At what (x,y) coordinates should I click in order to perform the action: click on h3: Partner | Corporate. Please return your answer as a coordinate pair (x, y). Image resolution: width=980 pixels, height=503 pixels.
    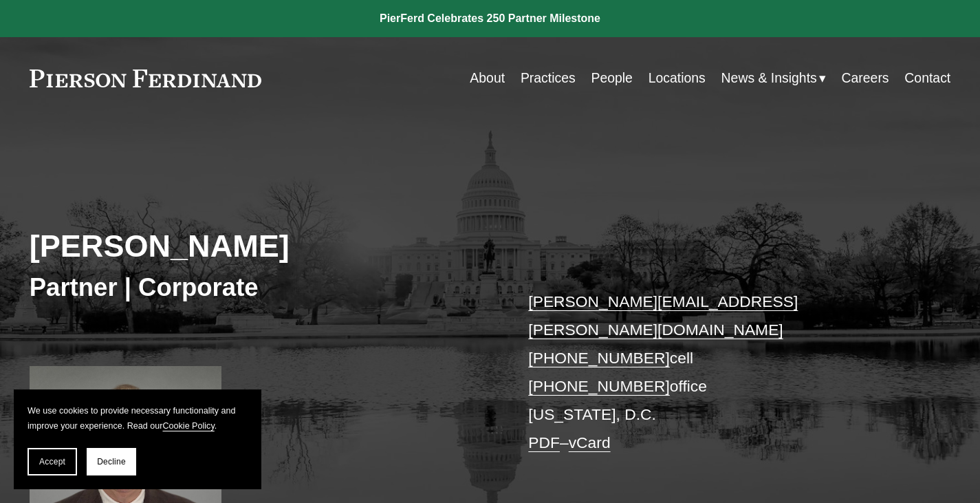
    Looking at the image, I should click on (260, 287).